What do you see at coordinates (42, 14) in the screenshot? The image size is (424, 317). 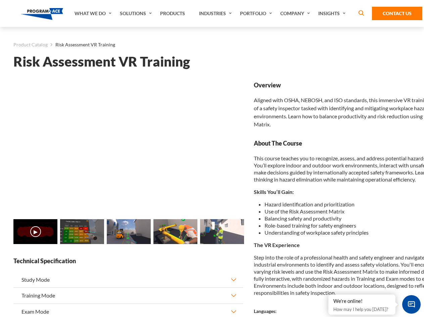 I see `img: Program-Ace` at bounding box center [42, 14].